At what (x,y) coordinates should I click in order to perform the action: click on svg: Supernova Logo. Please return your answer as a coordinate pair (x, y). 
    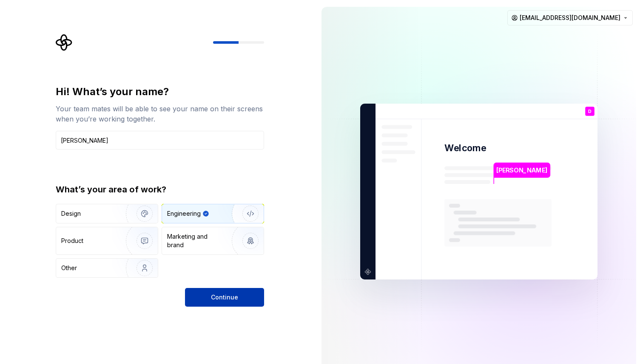
    Looking at the image, I should click on (64, 43).